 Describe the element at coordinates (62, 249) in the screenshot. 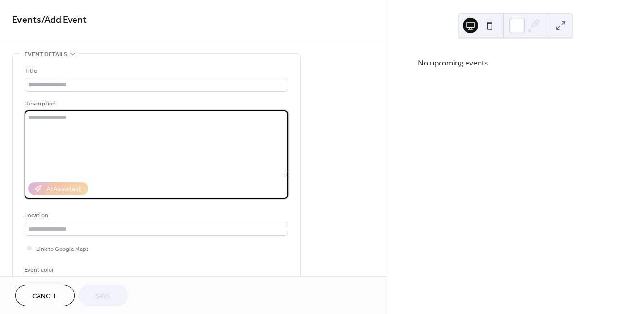

I see `span: Link to Google Maps` at that location.